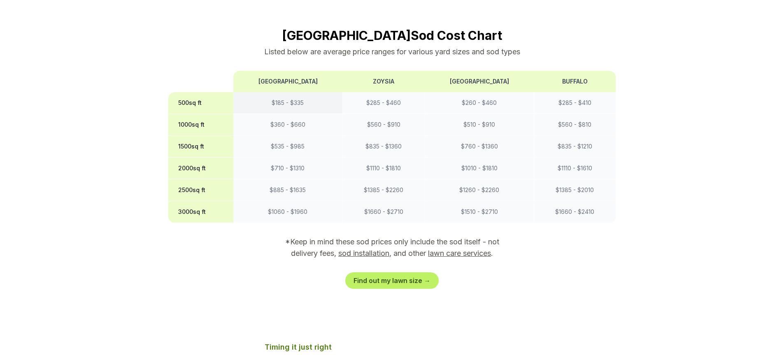 The height and width of the screenshot is (355, 784). What do you see at coordinates (574, 81) in the screenshot?
I see `th: Buffalo` at bounding box center [574, 81].